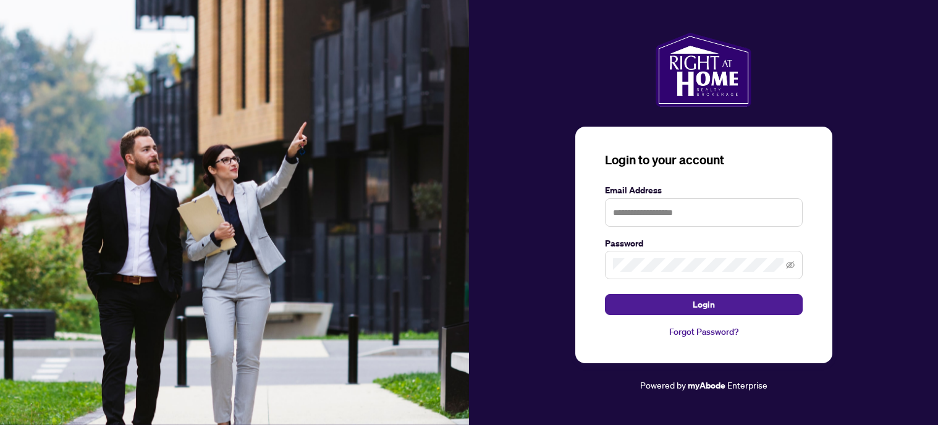 The height and width of the screenshot is (425, 938). What do you see at coordinates (704, 332) in the screenshot?
I see `a: Forgot Password?` at bounding box center [704, 332].